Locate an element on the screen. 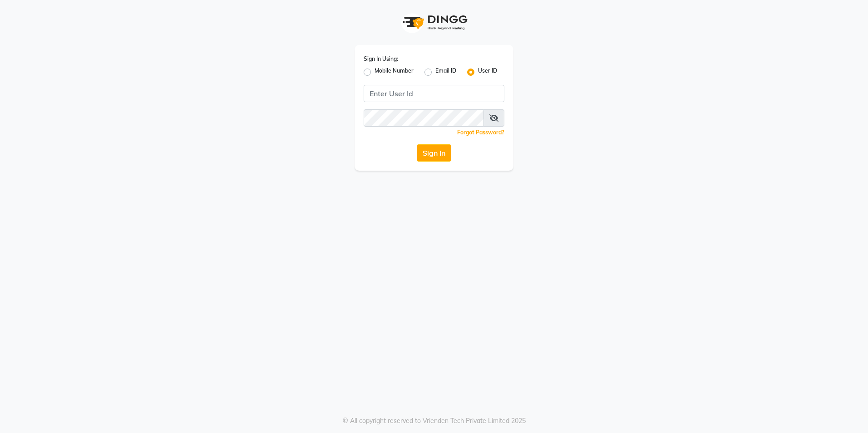 This screenshot has width=868, height=433. label: Email ID is located at coordinates (446, 72).